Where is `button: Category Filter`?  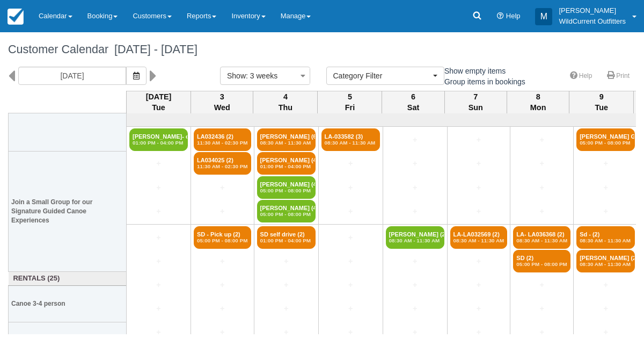
button: Category Filter is located at coordinates (385, 76).